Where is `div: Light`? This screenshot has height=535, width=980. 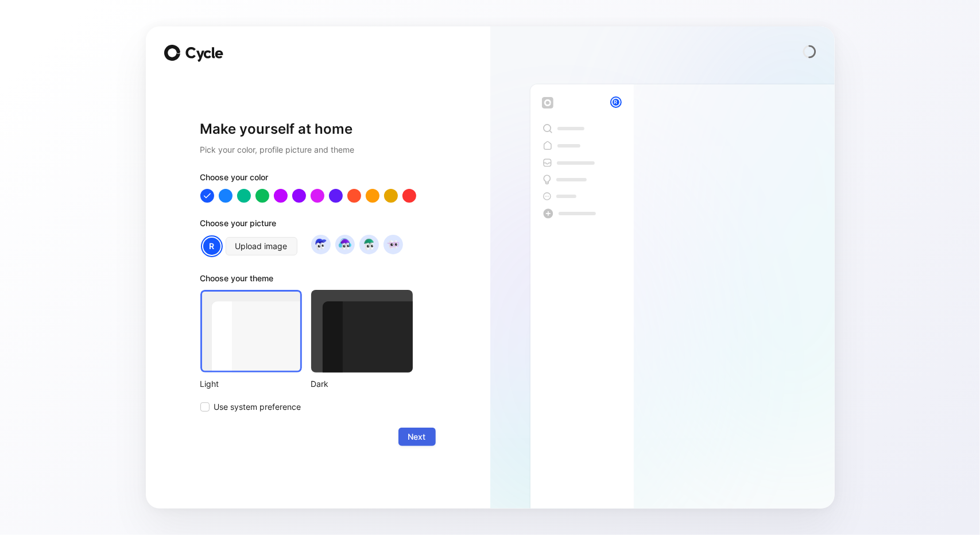
div: Light is located at coordinates (251, 384).